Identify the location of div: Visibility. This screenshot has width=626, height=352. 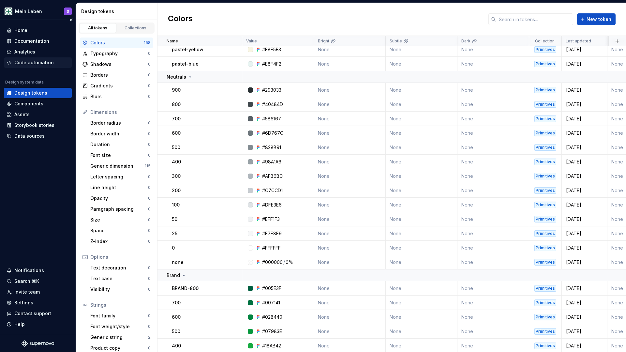
(119, 289).